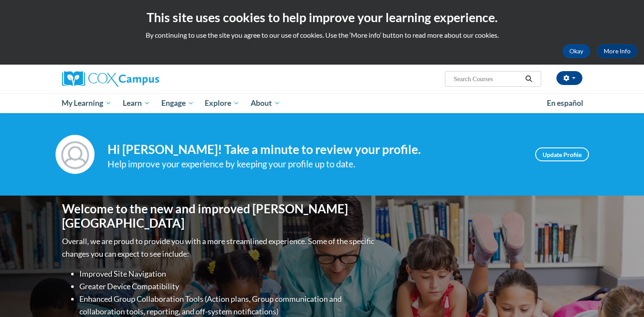 The width and height of the screenshot is (644, 317). Describe the element at coordinates (565, 103) in the screenshot. I see `a: En español` at that location.